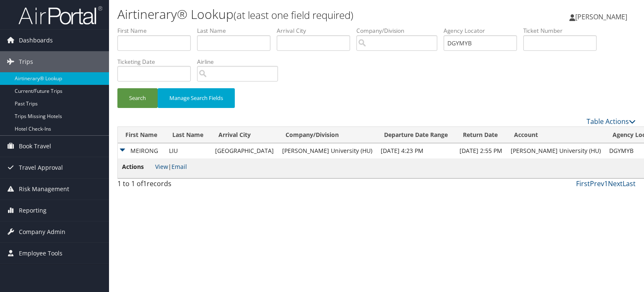  I want to click on span: Travel Approval, so click(41, 168).